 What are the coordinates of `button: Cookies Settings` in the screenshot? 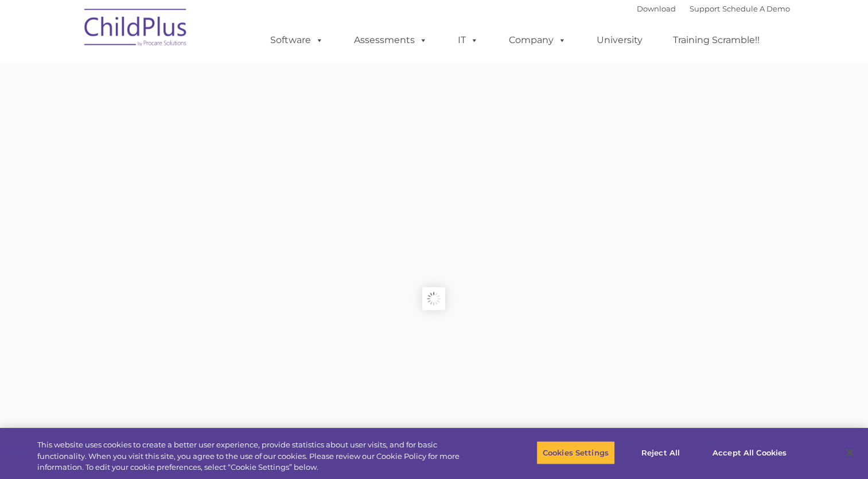 It's located at (575, 452).